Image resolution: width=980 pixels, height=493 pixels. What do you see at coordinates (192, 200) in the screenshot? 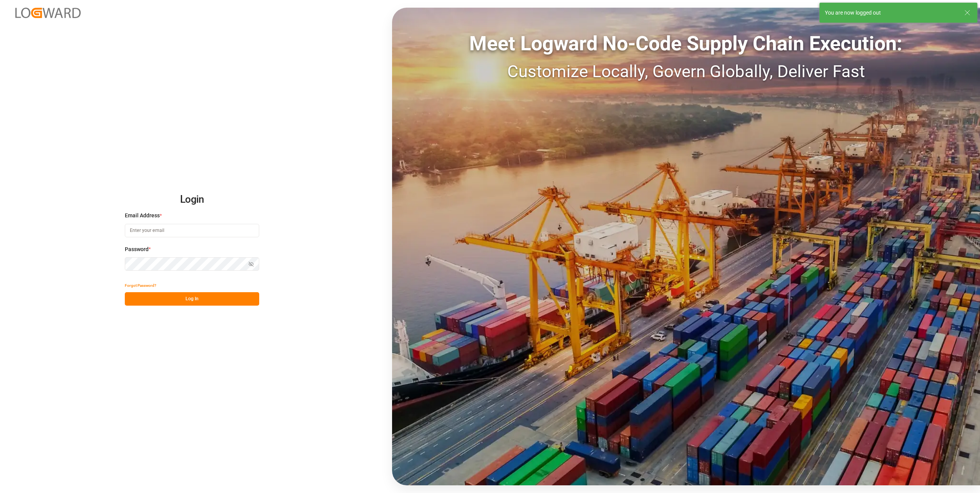
I see `h2: Login` at bounding box center [192, 200].